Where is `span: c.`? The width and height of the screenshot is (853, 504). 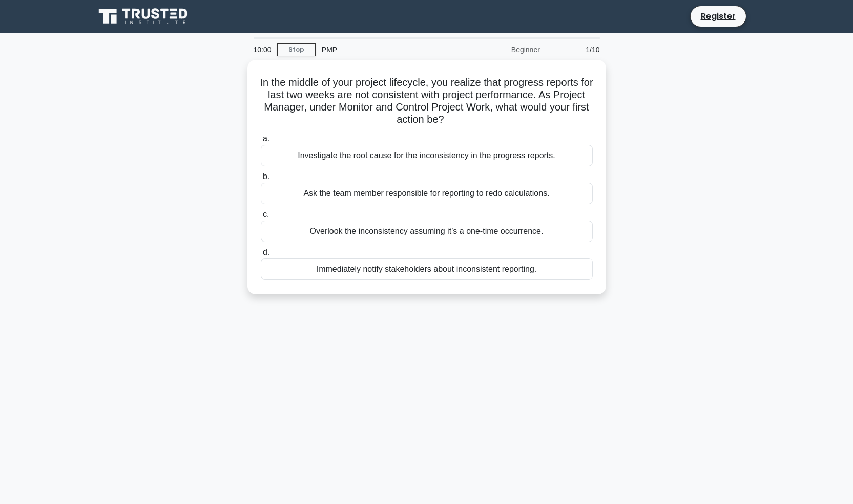 span: c. is located at coordinates (266, 214).